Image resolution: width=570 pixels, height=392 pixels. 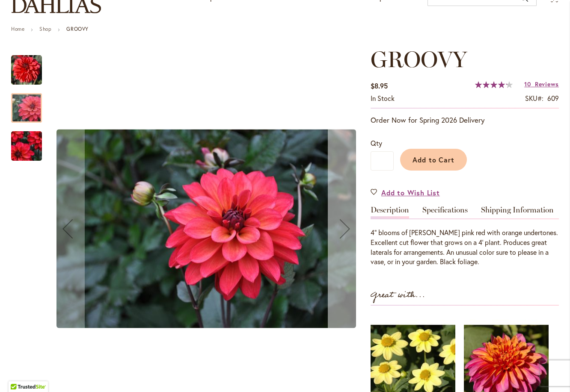 What do you see at coordinates (405, 192) in the screenshot?
I see `a: Add to Wish List` at bounding box center [405, 192].